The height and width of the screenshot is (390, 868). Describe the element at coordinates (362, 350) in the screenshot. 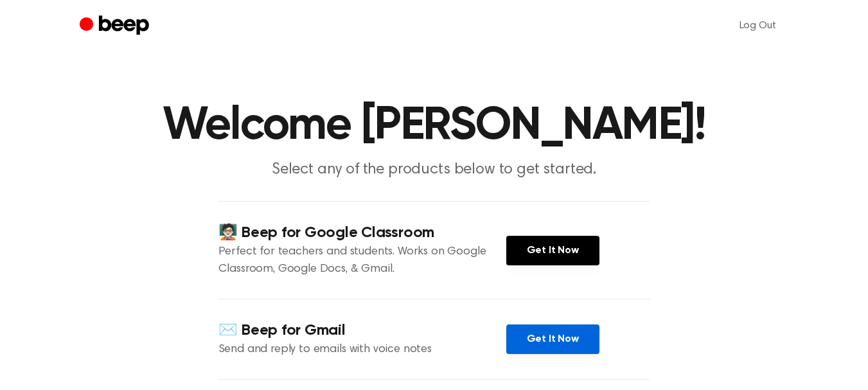

I see `p: Send and reply to emails with voice notes` at that location.